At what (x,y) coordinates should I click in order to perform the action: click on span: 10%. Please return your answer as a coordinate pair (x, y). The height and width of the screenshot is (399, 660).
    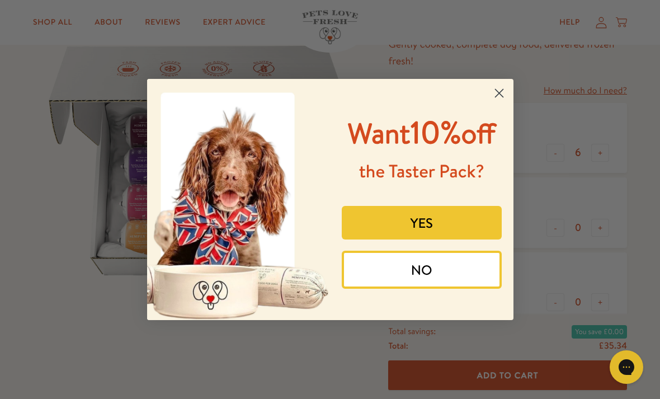
    Looking at the image, I should click on (422, 131).